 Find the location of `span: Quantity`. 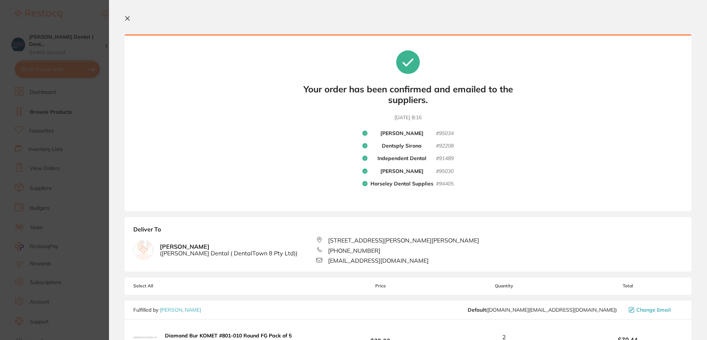

span: Quantity is located at coordinates (504, 286).